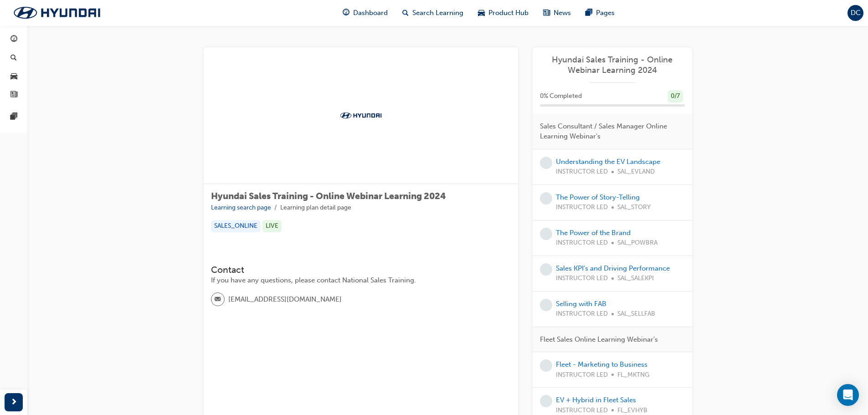 Image resolution: width=868 pixels, height=415 pixels. Describe the element at coordinates (218, 300) in the screenshot. I see `span: email-icon` at that location.